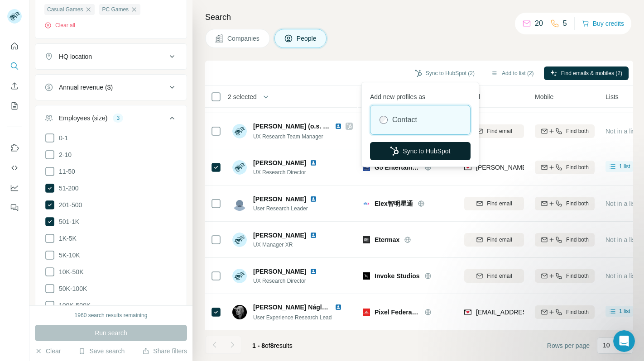 The image size is (644, 361). Describe the element at coordinates (307, 38) in the screenshot. I see `span: People` at that location.